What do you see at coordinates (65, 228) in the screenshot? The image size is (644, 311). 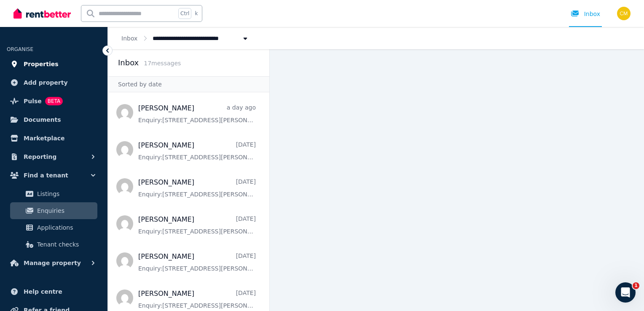 I see `span: Applications` at bounding box center [65, 228].